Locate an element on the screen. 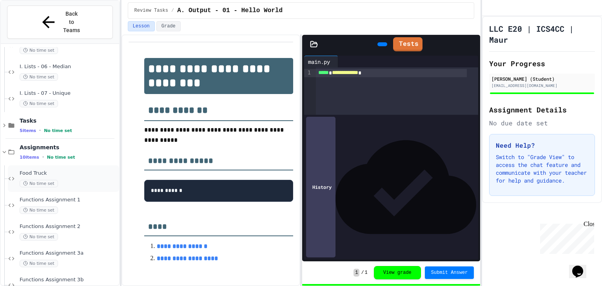 The height and width of the screenshot is (286, 602). h2: Your Progress is located at coordinates (542, 63).